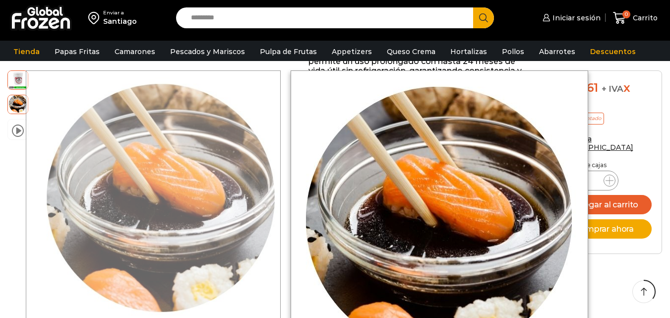 This screenshot has width=670, height=318. Describe the element at coordinates (96, 18) in the screenshot. I see `img: address-field-icon.svg` at that location.